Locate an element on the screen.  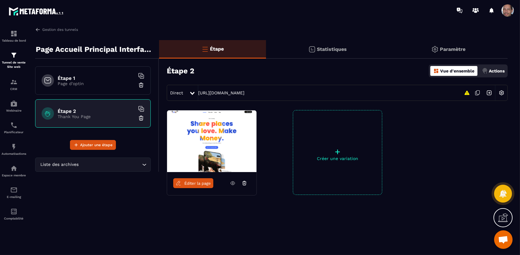
a: accountantaccountantComptabilité is located at coordinates (14, 214).